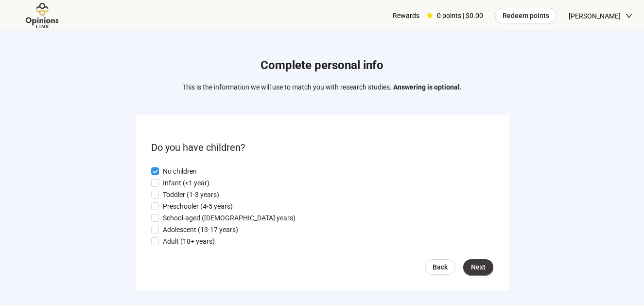 This screenshot has height=305, width=644. Describe the element at coordinates (322, 87) in the screenshot. I see `p: This is the information we will use to match you with research studies.` at that location.